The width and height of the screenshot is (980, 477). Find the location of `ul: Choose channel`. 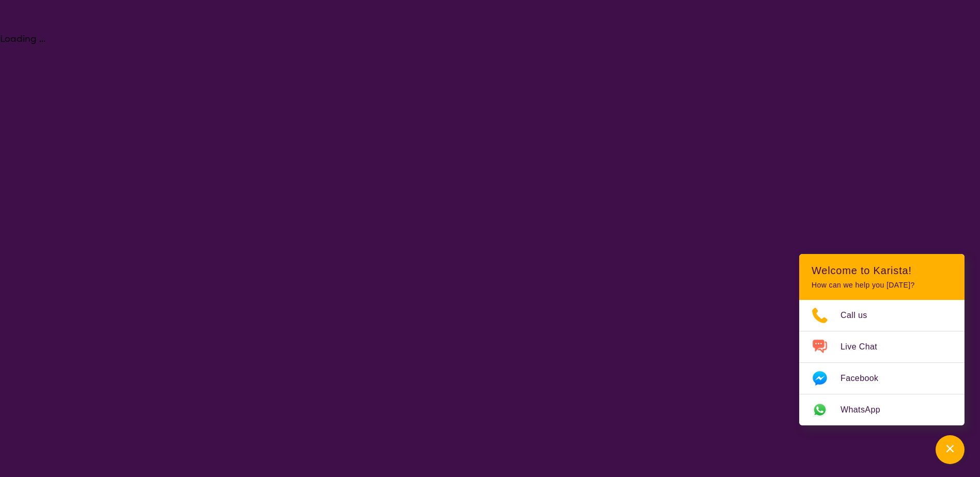

ul: Choose channel is located at coordinates (881, 363).